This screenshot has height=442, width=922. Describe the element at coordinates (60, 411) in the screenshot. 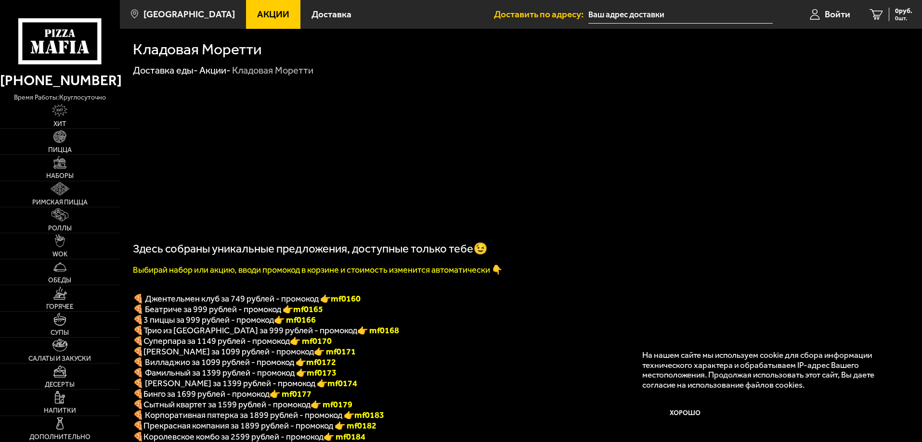

I see `span: Напитки` at that location.